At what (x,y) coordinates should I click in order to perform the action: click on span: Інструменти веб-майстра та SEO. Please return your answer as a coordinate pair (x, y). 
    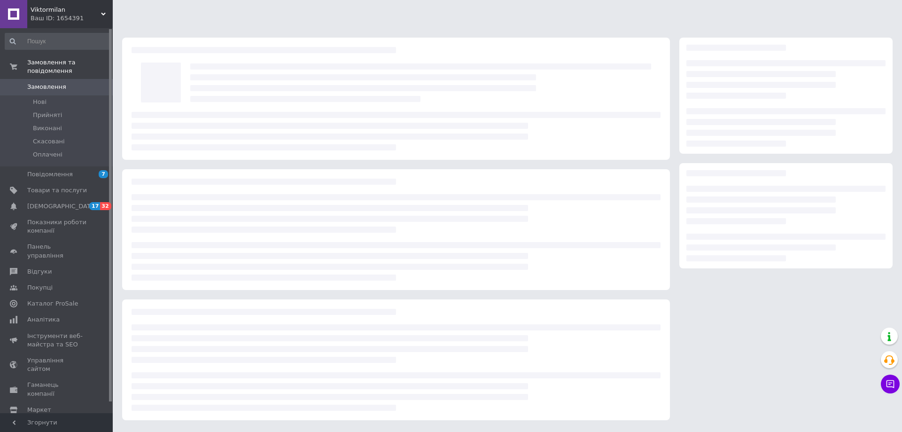
    Looking at the image, I should click on (57, 340).